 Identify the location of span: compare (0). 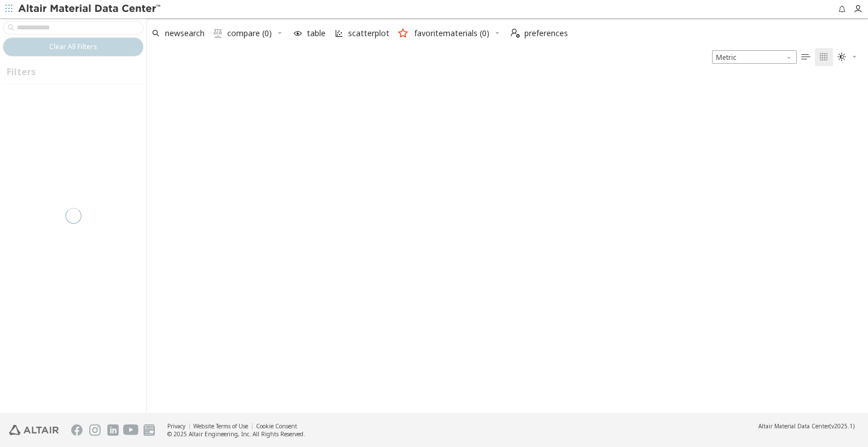
(249, 33).